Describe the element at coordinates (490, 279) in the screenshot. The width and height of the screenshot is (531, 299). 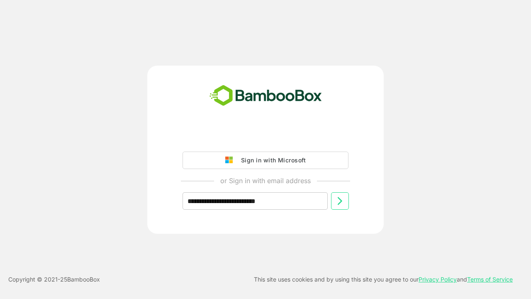
I see `a: Terms of Service` at that location.